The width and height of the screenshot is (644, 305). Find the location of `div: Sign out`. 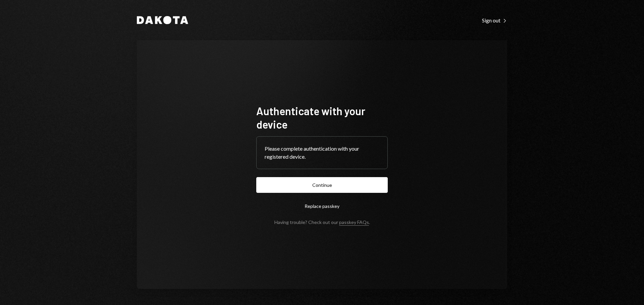

div: Sign out is located at coordinates (494, 21).